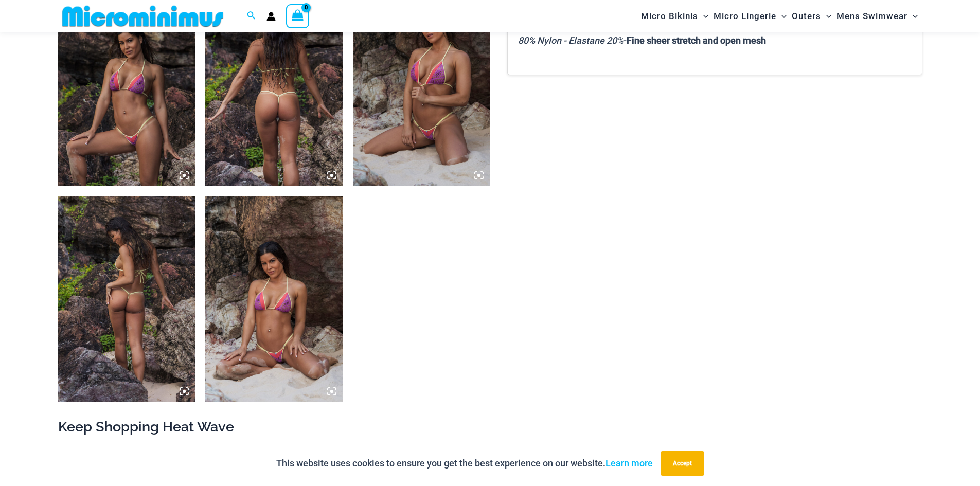 The width and height of the screenshot is (980, 486). I want to click on a: Account icon link, so click(271, 16).